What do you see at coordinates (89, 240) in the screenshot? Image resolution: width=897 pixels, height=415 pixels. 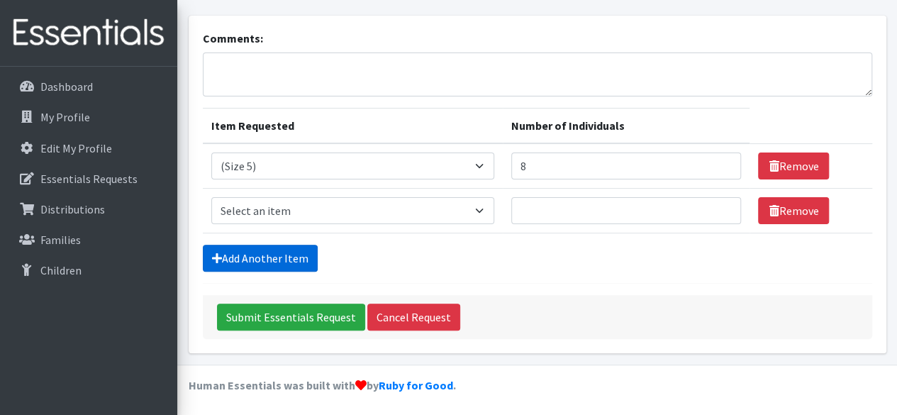 I see `a: Families` at bounding box center [89, 240].